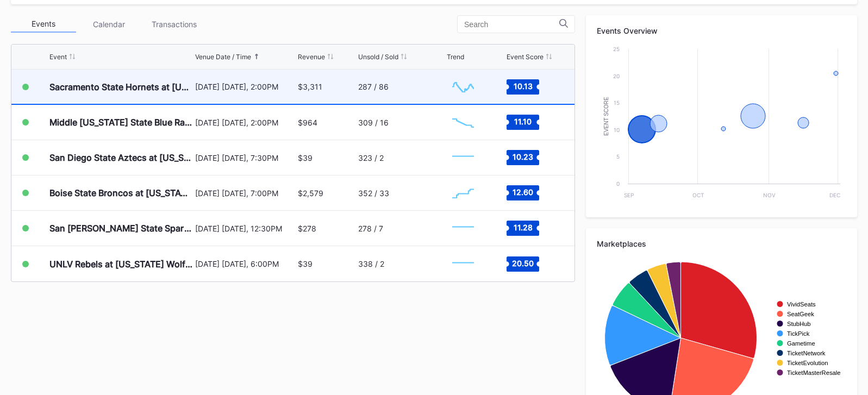 The height and width of the screenshot is (395, 868). What do you see at coordinates (310, 87) in the screenshot?
I see `div: $3,311` at bounding box center [310, 87].